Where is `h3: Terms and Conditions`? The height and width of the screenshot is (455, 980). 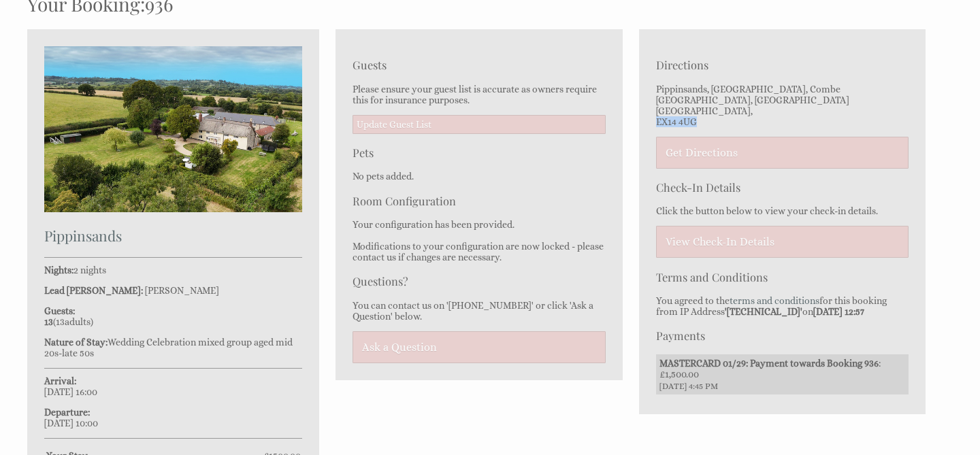
h3: Terms and Conditions is located at coordinates (782, 277).